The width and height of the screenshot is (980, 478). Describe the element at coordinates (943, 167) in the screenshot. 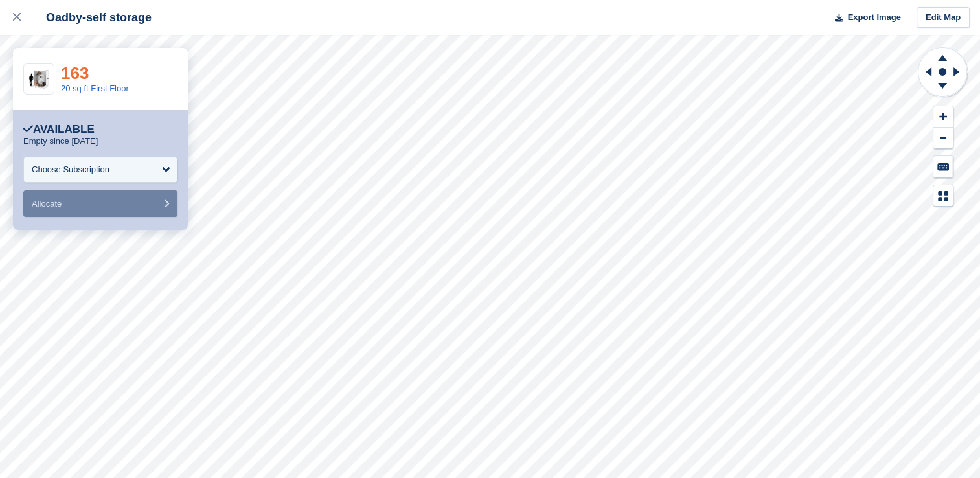

I see `button: Keyboard Shortcuts` at that location.